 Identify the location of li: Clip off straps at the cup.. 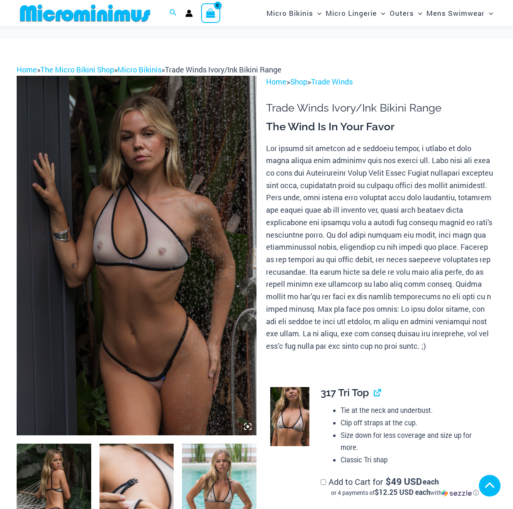
(415, 423).